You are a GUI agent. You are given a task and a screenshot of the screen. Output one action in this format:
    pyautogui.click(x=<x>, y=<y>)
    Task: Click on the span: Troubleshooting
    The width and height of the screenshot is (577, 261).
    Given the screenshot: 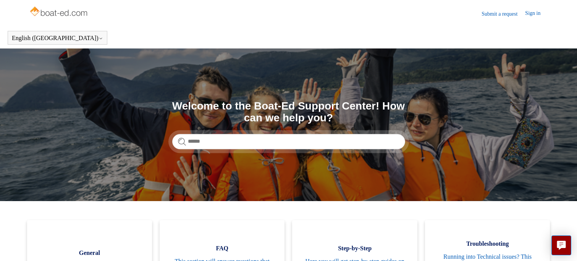 What is the action you would take?
    pyautogui.click(x=487, y=244)
    